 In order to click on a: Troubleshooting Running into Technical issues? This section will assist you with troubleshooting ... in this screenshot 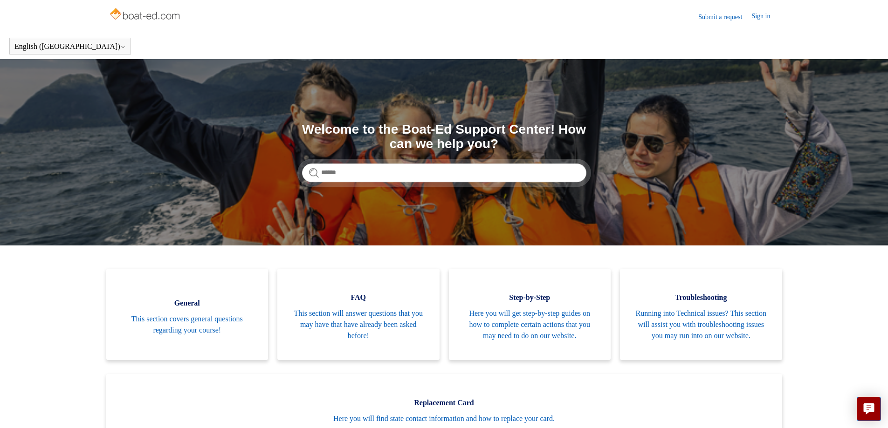, I will do `click(701, 315)`.